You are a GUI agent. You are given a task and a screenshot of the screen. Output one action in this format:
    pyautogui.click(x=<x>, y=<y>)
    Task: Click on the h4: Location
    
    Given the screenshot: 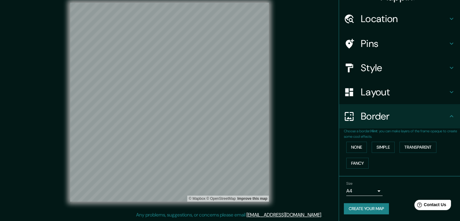 What is the action you would take?
    pyautogui.click(x=404, y=19)
    